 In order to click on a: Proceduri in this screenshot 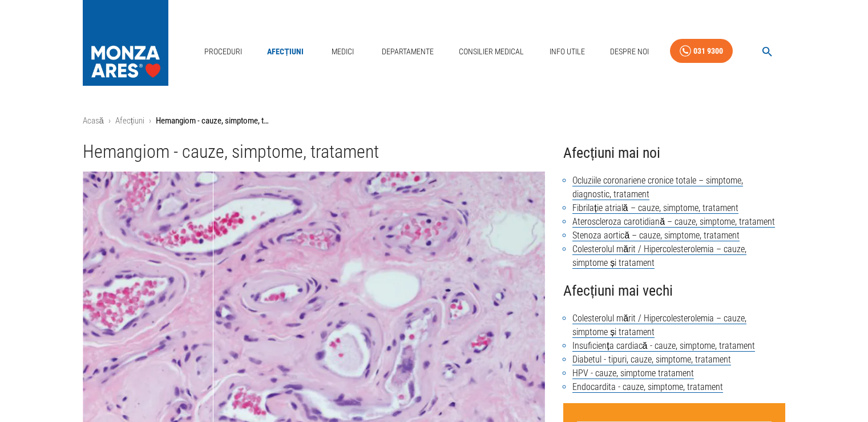, I will do `click(224, 51)`.